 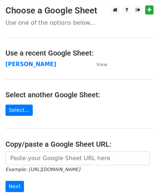 I want to click on input: Paste your Google Sheet URL here, so click(x=77, y=158).